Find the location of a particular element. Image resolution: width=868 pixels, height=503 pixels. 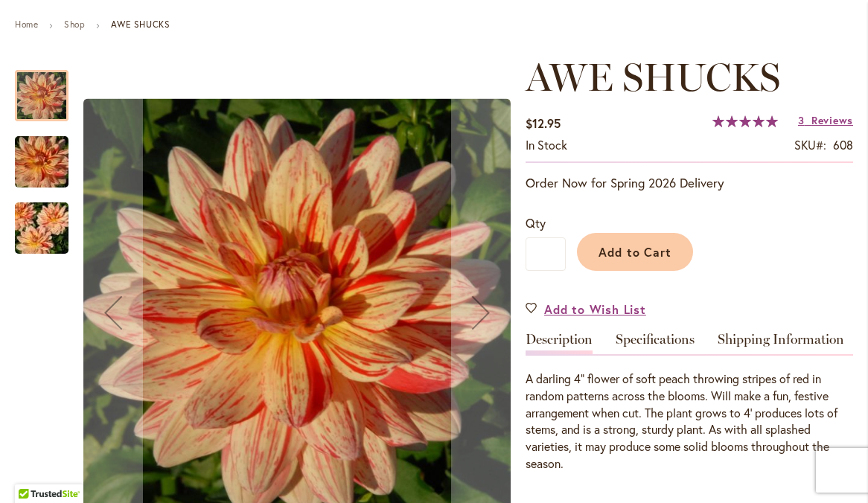

a: Shipping Information is located at coordinates (780, 343).